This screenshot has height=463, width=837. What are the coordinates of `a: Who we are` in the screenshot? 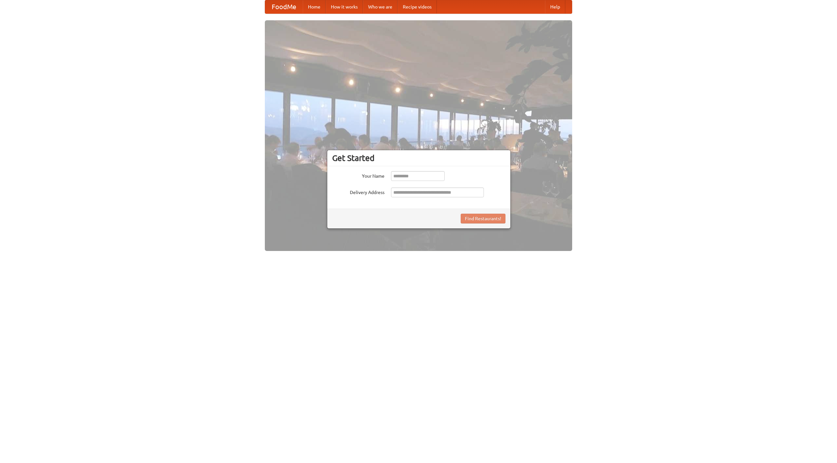 It's located at (380, 7).